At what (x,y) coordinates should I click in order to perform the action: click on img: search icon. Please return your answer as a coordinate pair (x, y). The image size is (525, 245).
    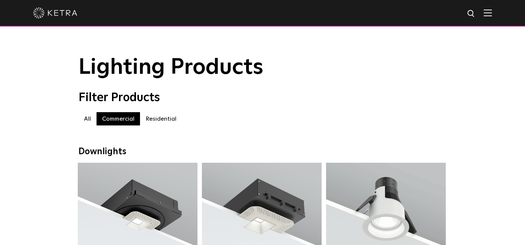
    Looking at the image, I should click on (471, 14).